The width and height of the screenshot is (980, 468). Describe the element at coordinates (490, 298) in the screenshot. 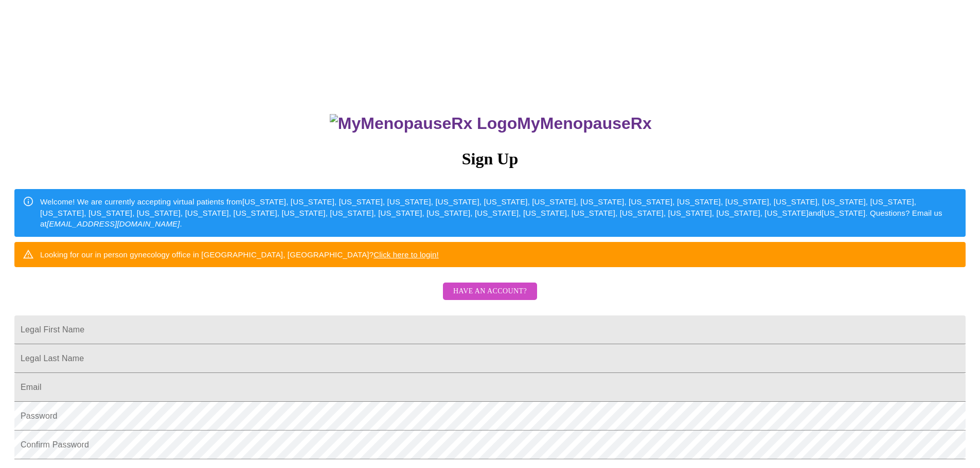

I see `a: Have an account?` at that location.